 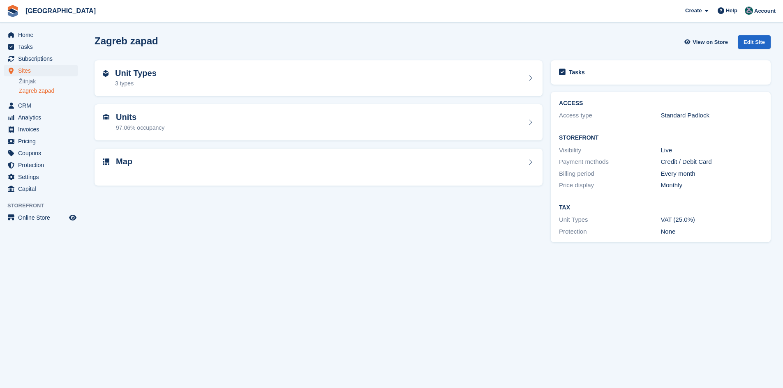 I want to click on div: Visibility, so click(x=609, y=150).